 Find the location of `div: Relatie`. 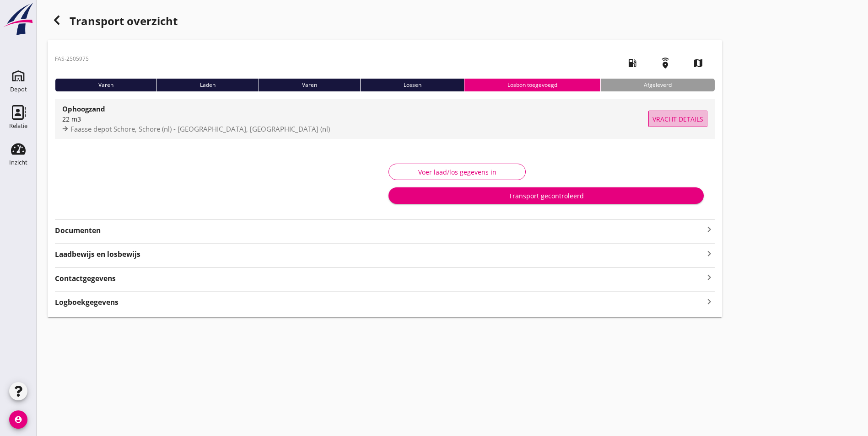

div: Relatie is located at coordinates (18, 126).